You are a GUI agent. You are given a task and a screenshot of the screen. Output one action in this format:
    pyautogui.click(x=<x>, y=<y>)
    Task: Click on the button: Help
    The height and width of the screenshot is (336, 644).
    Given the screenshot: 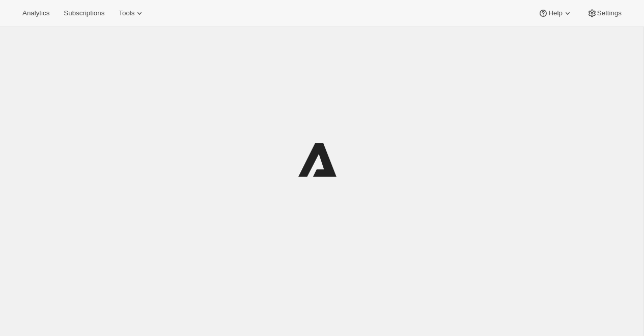 What is the action you would take?
    pyautogui.click(x=555, y=13)
    